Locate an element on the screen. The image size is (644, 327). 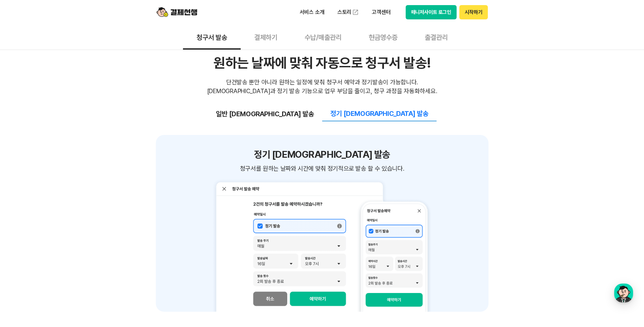
a: 홈 is located at coordinates (24, 224).